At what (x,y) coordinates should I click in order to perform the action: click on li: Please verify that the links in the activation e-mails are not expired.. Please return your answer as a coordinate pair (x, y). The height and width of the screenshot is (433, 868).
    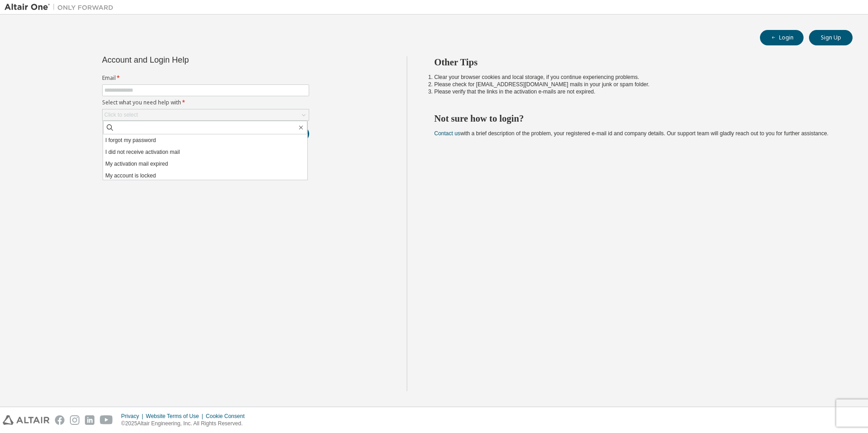
    Looking at the image, I should click on (635, 92).